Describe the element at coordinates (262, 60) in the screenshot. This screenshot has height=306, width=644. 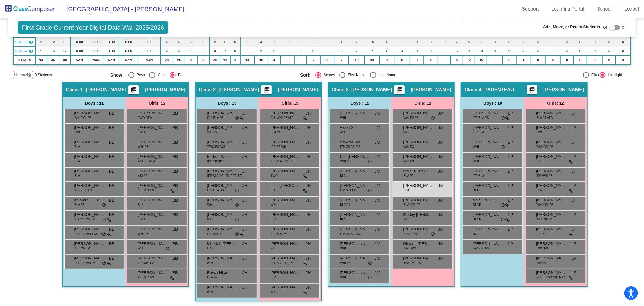
I see `td: 18` at that location.